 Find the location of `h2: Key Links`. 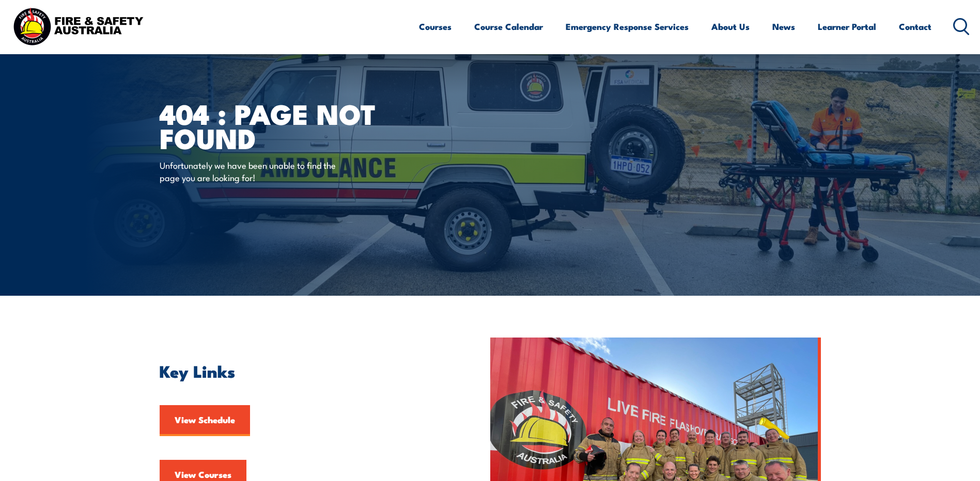

h2: Key Links is located at coordinates (301, 371).